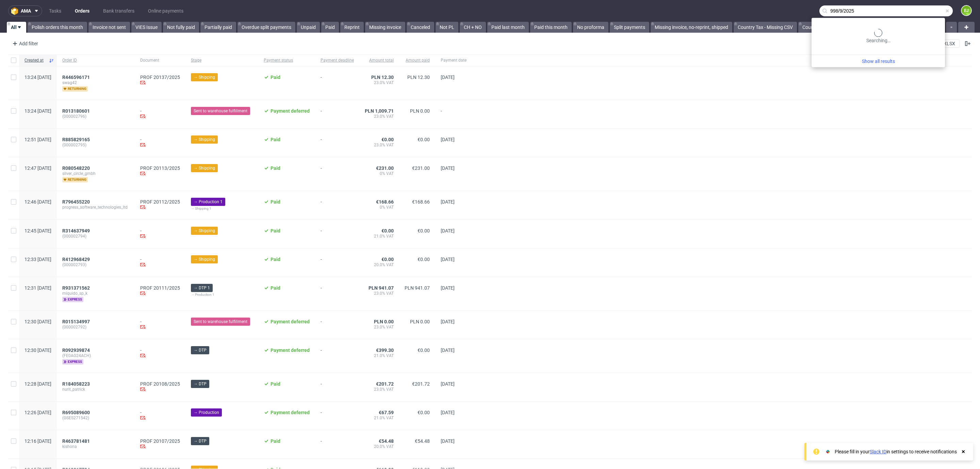  I want to click on span: R015134997, so click(76, 321).